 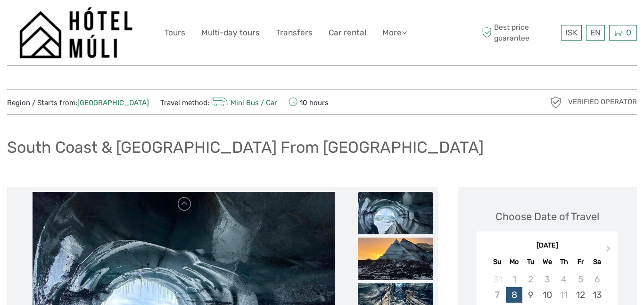 I want to click on div: Not available Friday, September 5th, 2025, so click(x=580, y=279).